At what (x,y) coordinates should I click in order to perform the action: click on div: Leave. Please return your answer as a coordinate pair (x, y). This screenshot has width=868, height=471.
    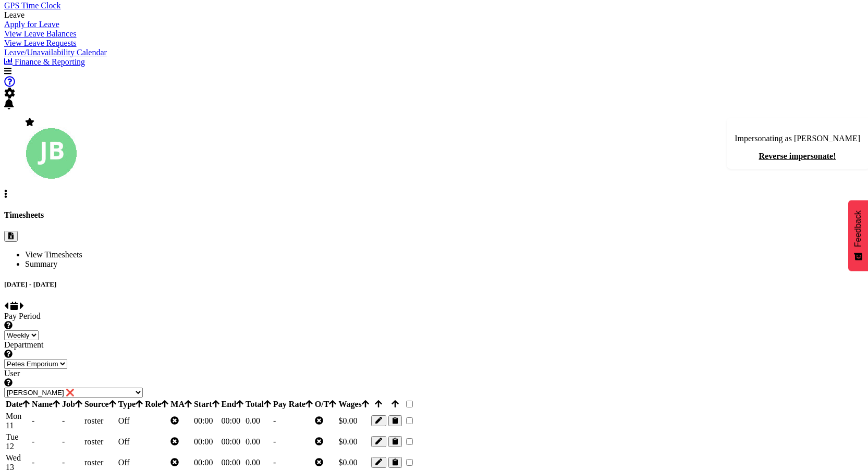
    Looking at the image, I should click on (83, 15).